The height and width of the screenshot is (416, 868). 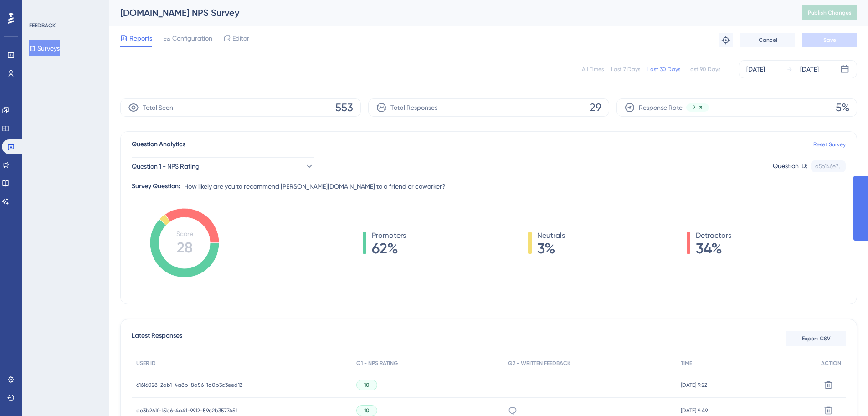 What do you see at coordinates (816, 338) in the screenshot?
I see `button: Export CSV` at bounding box center [816, 338].